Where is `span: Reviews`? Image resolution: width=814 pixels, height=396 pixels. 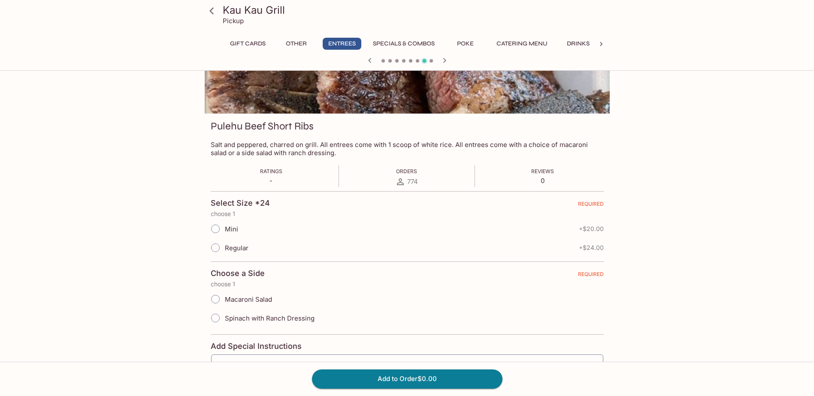 span: Reviews is located at coordinates (542, 171).